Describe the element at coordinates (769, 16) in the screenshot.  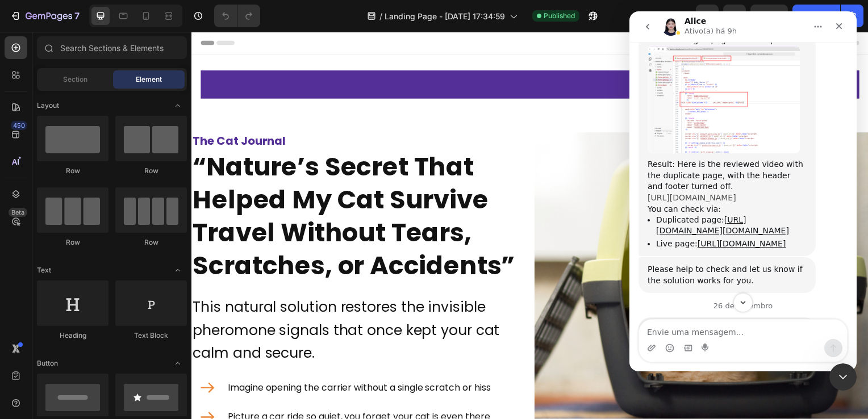
I see `button: Save` at that location.